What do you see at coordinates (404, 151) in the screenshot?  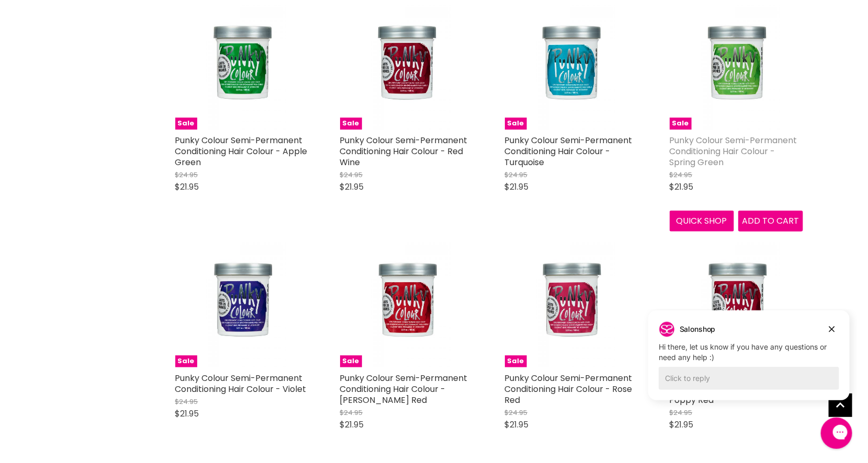 I see `a: Punky Colour Semi-Permanent Conditioning Hair Colour - Red Wine` at bounding box center [404, 151].